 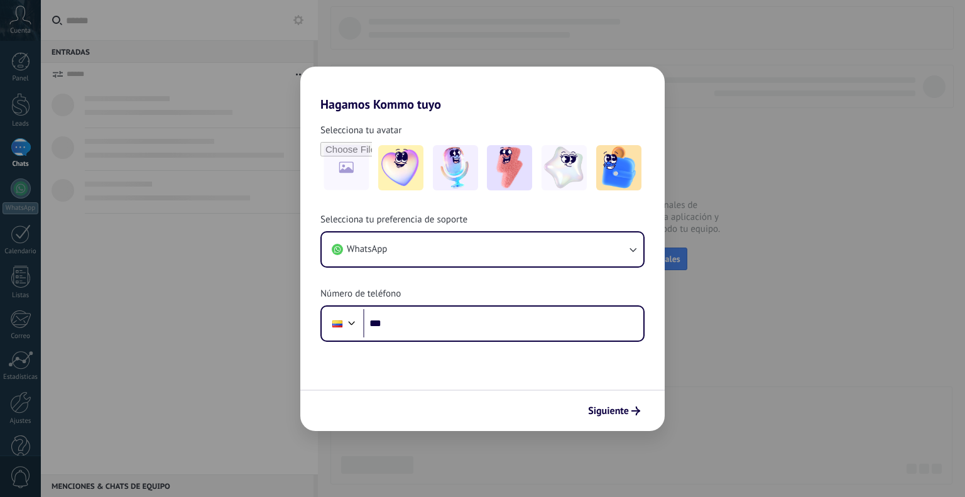 I want to click on span: WhatsApp, so click(x=367, y=249).